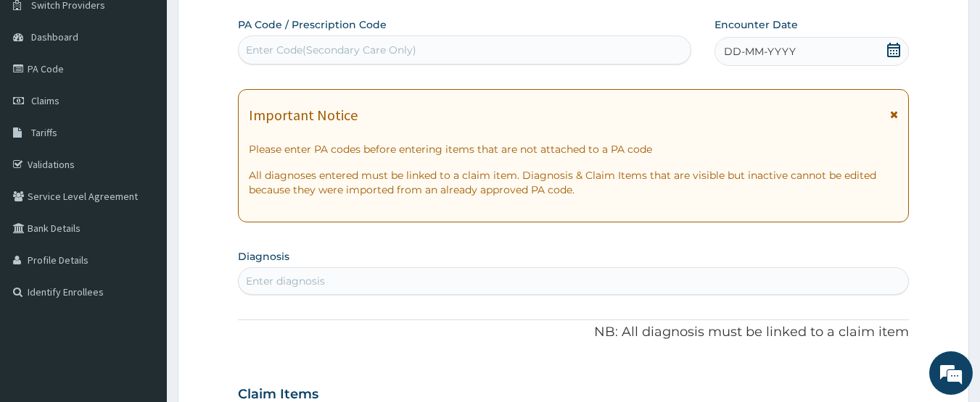 This screenshot has width=980, height=402. Describe the element at coordinates (759, 52) in the screenshot. I see `span: DD-MM-YYYY` at that location.